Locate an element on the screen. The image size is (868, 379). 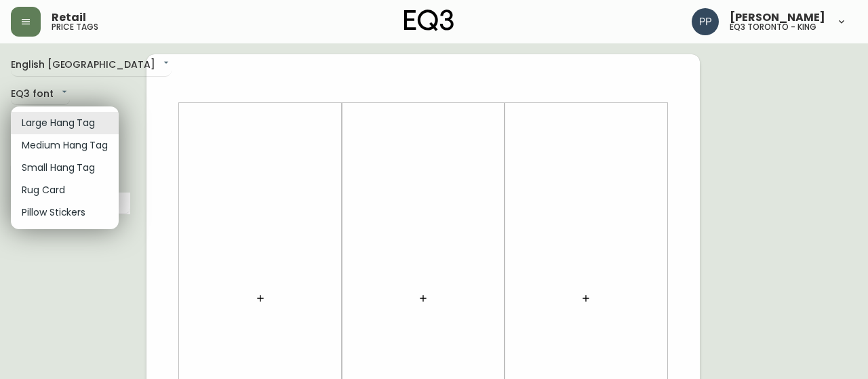
div: Now is located at coordinates (146, 72).